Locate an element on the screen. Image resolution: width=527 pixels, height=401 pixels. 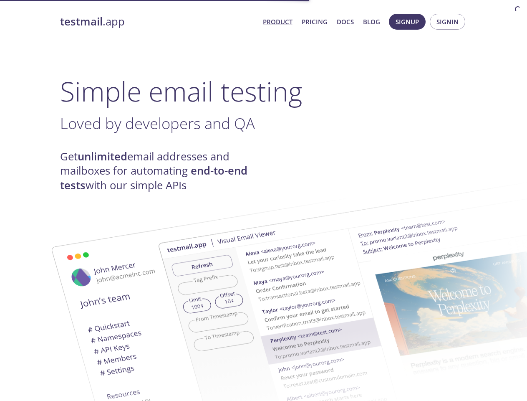
span: Loved by developers and QA is located at coordinates (157, 123).